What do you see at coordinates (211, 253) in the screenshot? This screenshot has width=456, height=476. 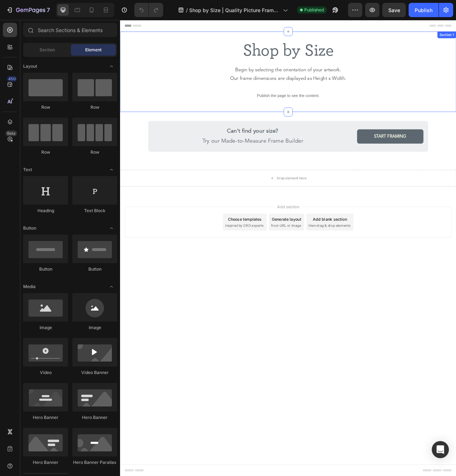 I see `div: Generate layout` at bounding box center [211, 253].